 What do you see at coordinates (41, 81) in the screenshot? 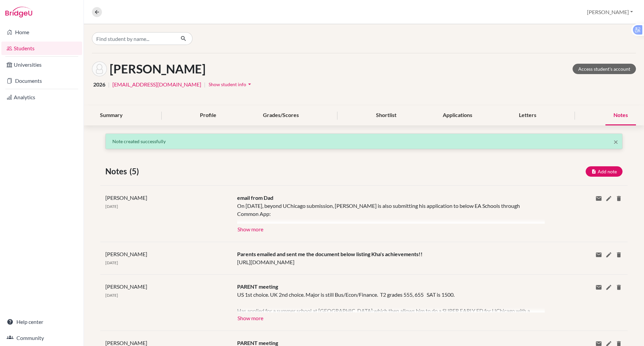
I see `a: Documents` at bounding box center [41, 81].